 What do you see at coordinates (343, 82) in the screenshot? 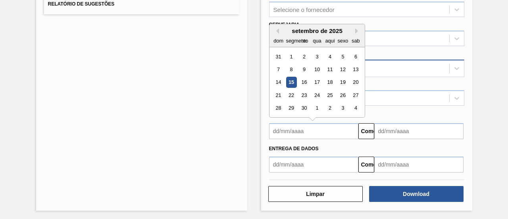
I see `font: 19` at bounding box center [343, 82].